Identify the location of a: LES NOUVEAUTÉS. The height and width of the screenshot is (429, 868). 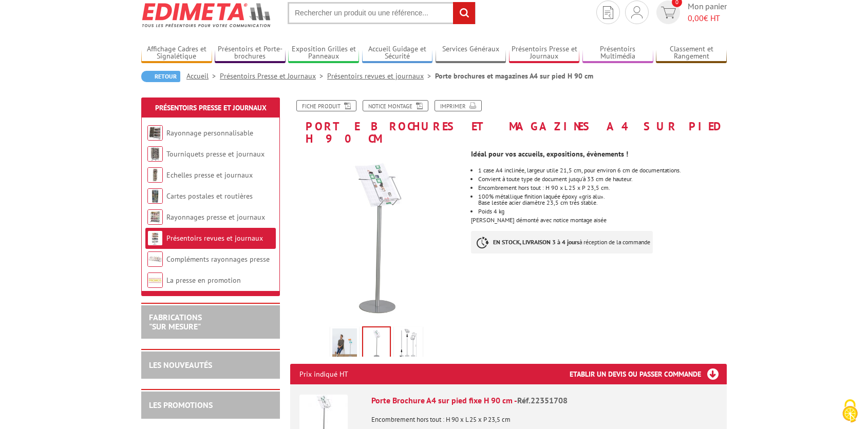
(180, 365).